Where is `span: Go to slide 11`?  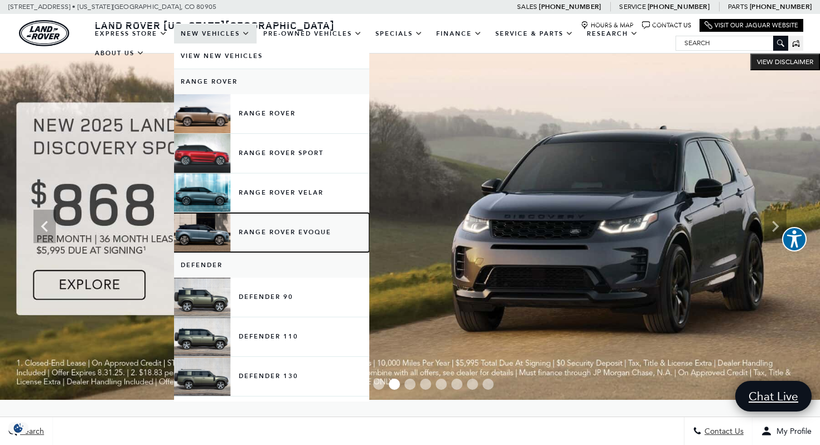 span: Go to slide 11 is located at coordinates (488, 384).